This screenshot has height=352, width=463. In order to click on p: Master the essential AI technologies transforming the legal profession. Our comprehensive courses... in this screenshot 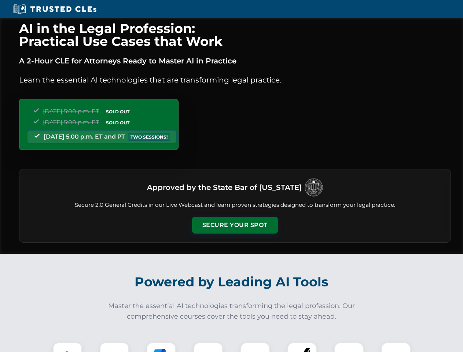, I will do `click(232, 311)`.